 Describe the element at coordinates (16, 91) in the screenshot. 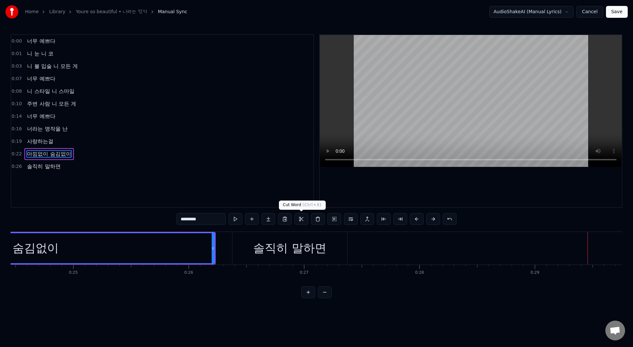

I see `span: 0:08` at that location.